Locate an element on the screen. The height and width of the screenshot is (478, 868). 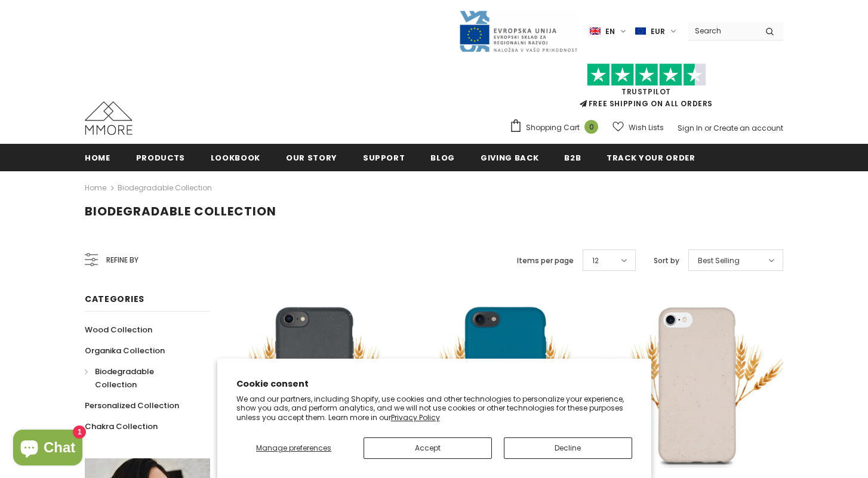
span: Personalized Collection is located at coordinates (132, 405).